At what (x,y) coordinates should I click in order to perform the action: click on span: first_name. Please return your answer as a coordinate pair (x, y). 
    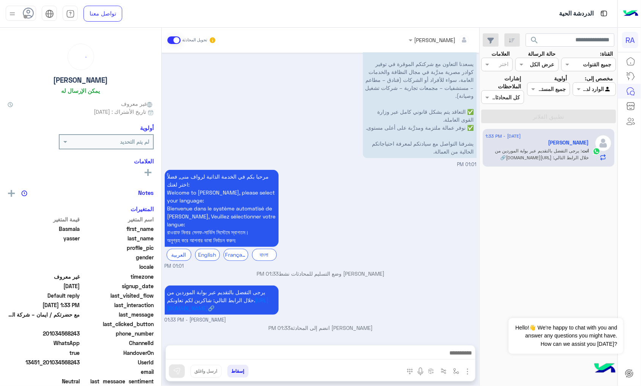
    Looking at the image, I should click on (118, 229).